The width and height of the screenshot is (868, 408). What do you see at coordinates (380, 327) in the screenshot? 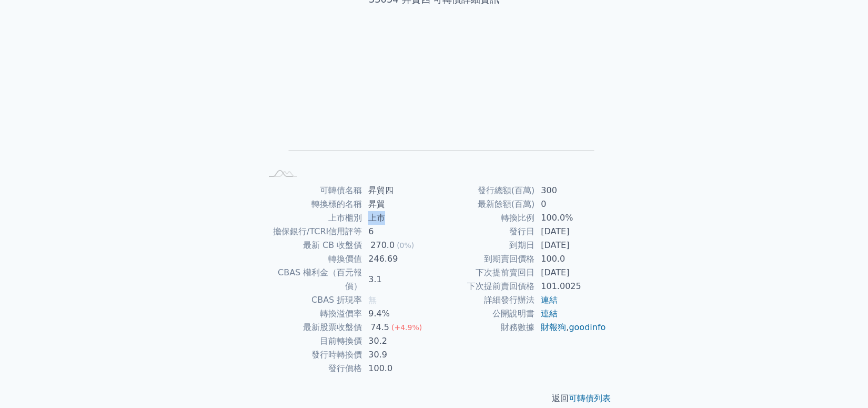
I see `div: 74.5` at bounding box center [380, 327].